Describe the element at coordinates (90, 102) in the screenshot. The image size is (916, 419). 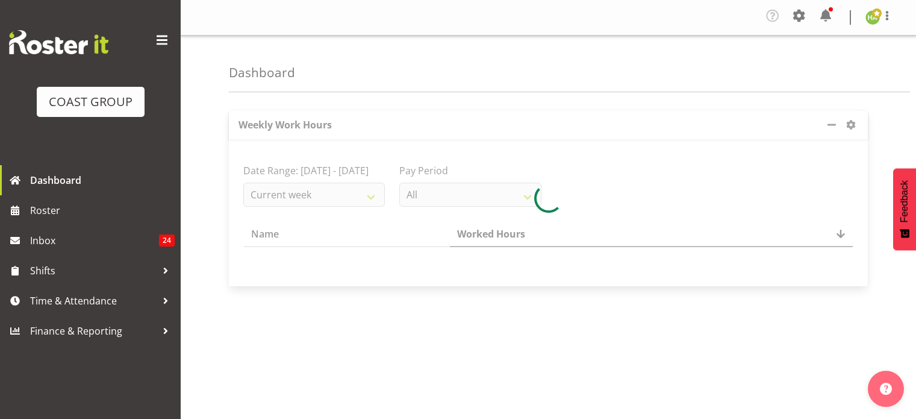
I see `div: COAST GROUP` at that location.